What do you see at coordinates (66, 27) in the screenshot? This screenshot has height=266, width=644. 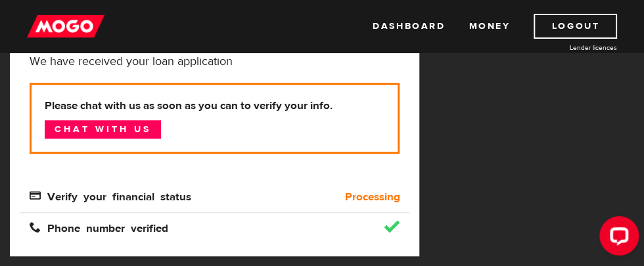 I see `img: mogo_logo-11ee424be714fa7cbb0f0f49df9e16ec.png` at bounding box center [66, 27].